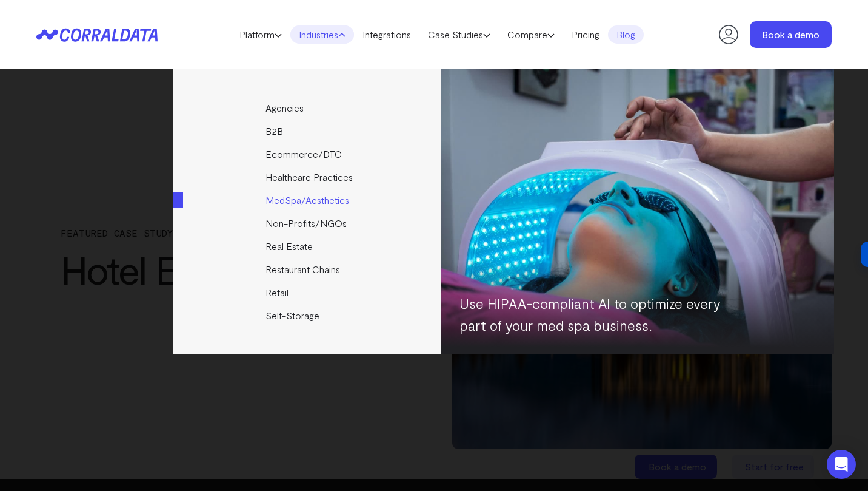 The width and height of the screenshot is (868, 491). What do you see at coordinates (308, 108) in the screenshot?
I see `a: Agencies` at bounding box center [308, 108].